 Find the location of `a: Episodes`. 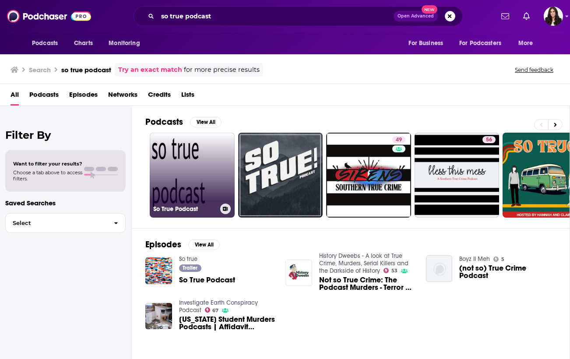

a: Episodes is located at coordinates (83, 96).